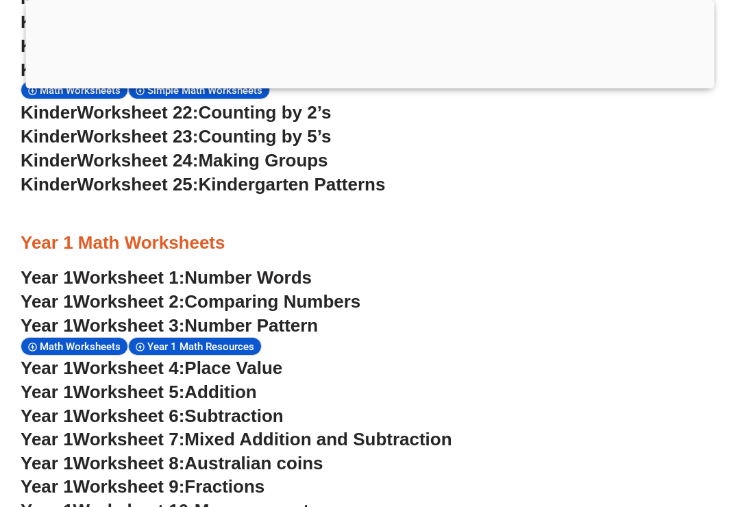 The image size is (740, 507). What do you see at coordinates (199, 90) in the screenshot?
I see `div: Simple Math Worksheets` at bounding box center [199, 90].